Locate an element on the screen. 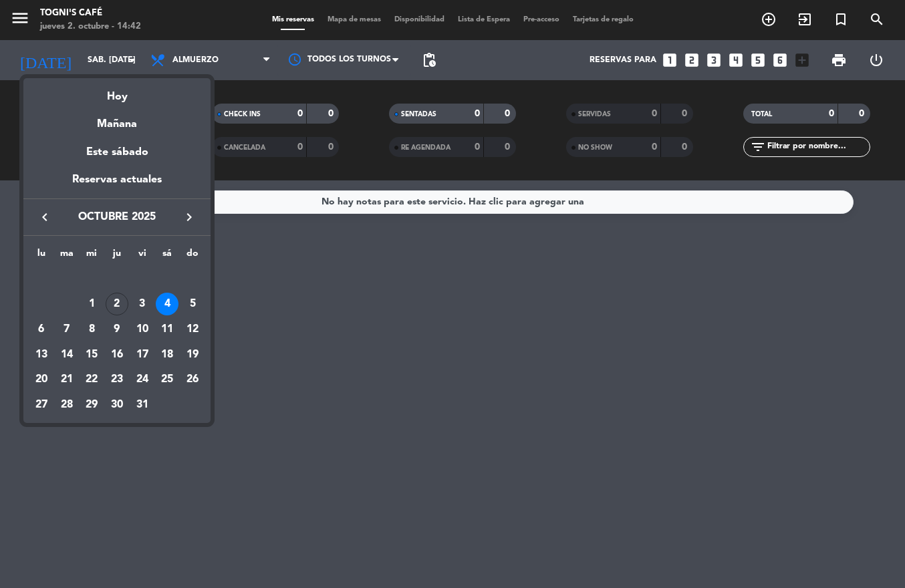 This screenshot has height=588, width=905. td: 10 de octubre de 2025 is located at coordinates (142, 330).